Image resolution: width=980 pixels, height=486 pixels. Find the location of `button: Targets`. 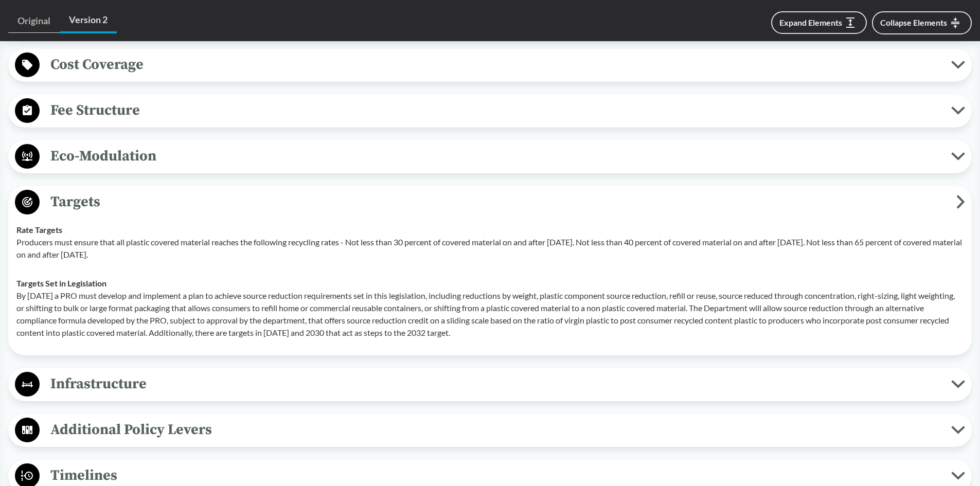

button: Targets is located at coordinates (490, 202).